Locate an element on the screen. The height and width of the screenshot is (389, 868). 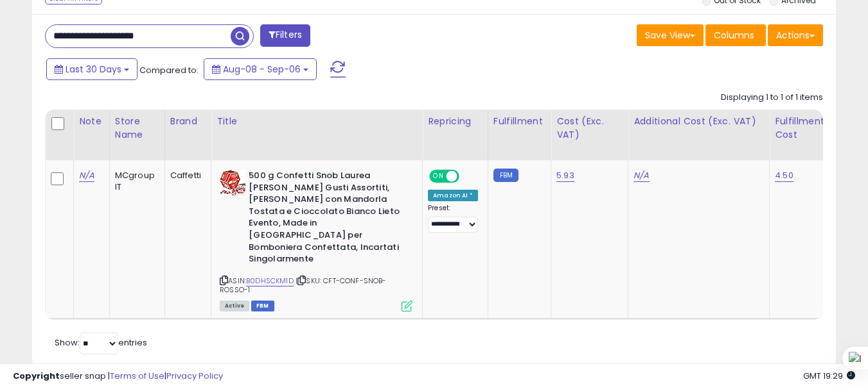
button: Aug-08 - Sep-06 is located at coordinates (260, 69).